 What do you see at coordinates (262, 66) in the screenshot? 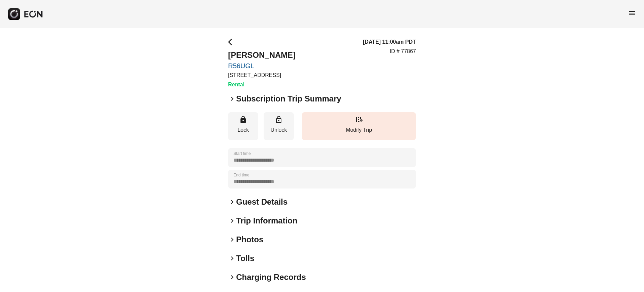
I see `a: R56UGL` at bounding box center [262, 66].